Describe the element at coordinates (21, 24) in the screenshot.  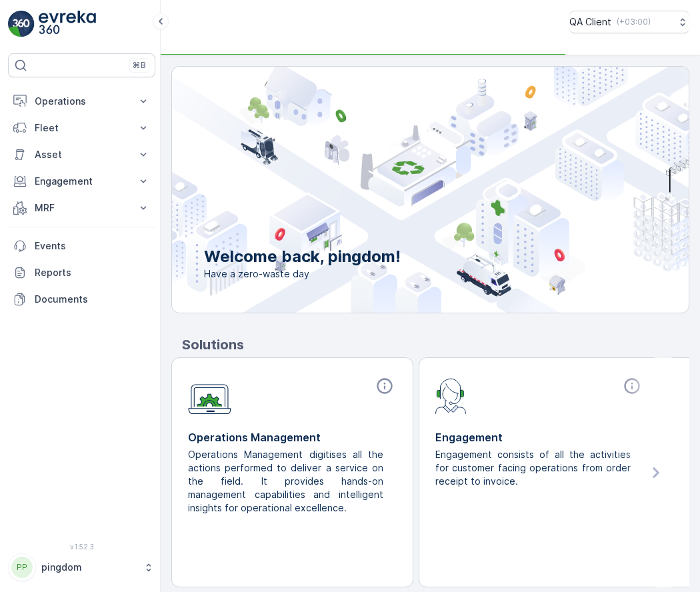
I see `img: logo` at that location.